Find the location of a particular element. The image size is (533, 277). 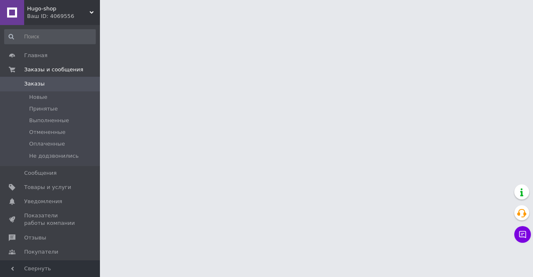

span: Hugo-shop is located at coordinates (58, 9).